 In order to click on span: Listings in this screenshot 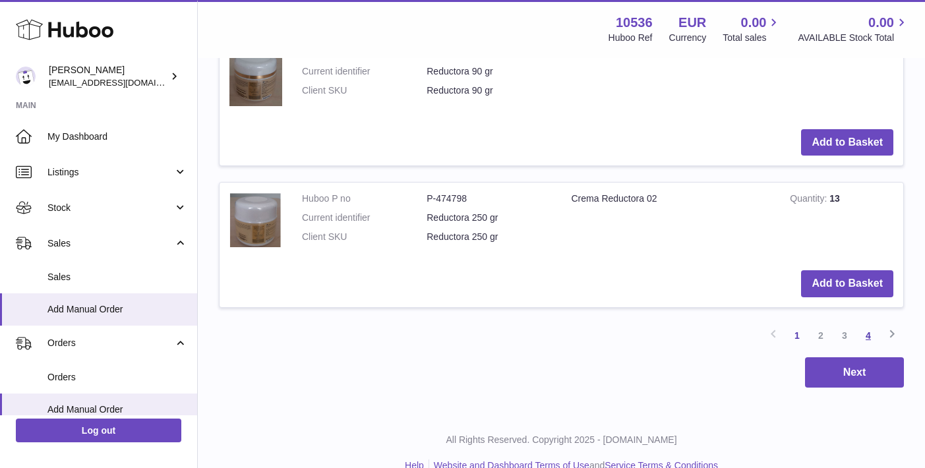, I will do `click(110, 172)`.